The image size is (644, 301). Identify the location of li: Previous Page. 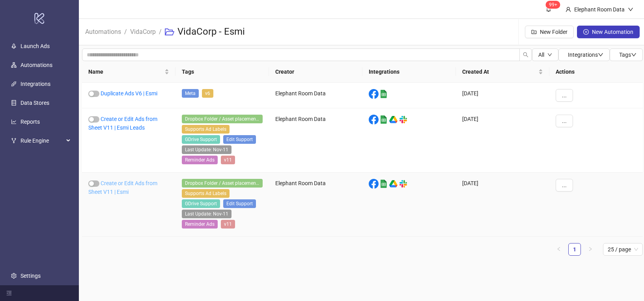
(559, 249).